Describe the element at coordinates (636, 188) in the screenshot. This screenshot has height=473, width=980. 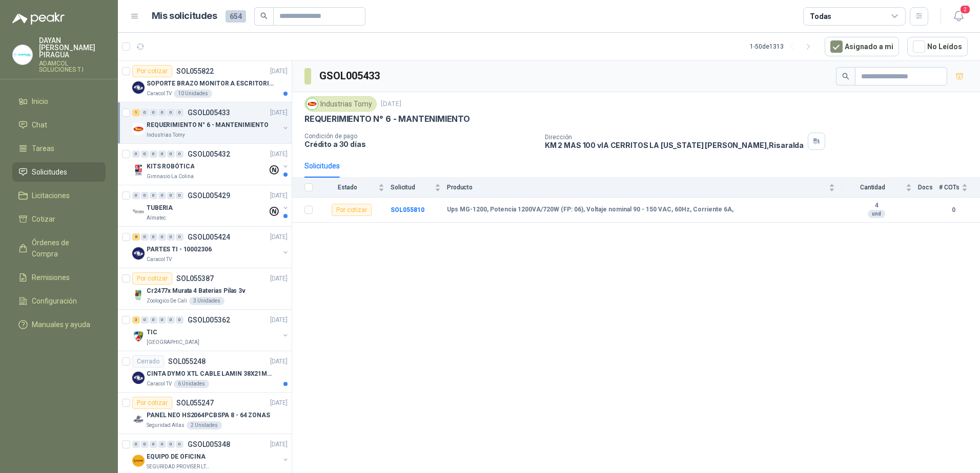
I see `span: Producto` at that location.